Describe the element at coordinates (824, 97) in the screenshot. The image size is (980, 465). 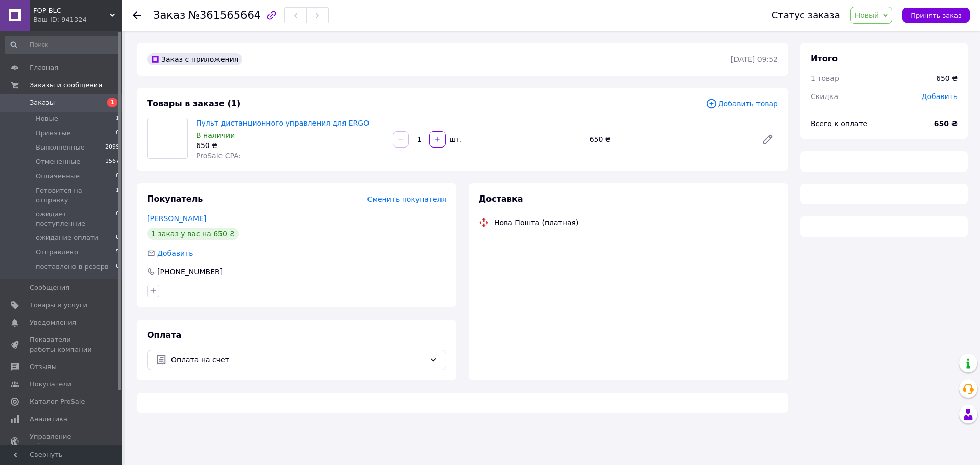
I see `span: Скидка` at that location.